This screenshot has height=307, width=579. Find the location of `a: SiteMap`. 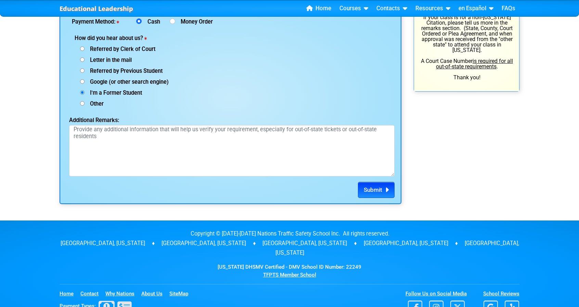

a: SiteMap is located at coordinates (181, 294).